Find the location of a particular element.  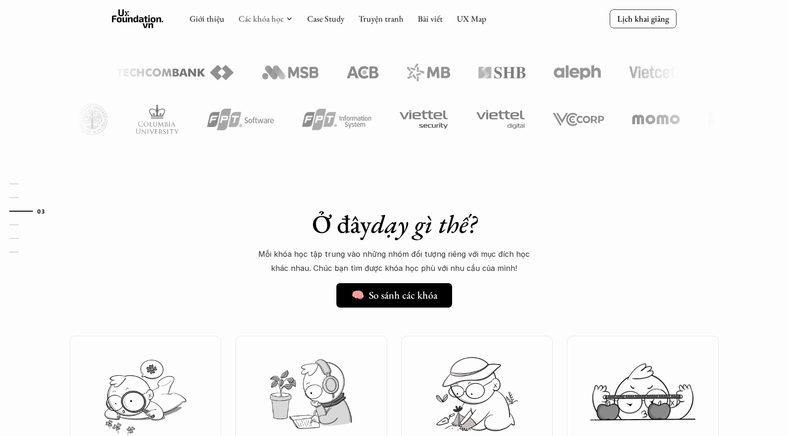

a: Lịch khai giảng is located at coordinates (643, 18).